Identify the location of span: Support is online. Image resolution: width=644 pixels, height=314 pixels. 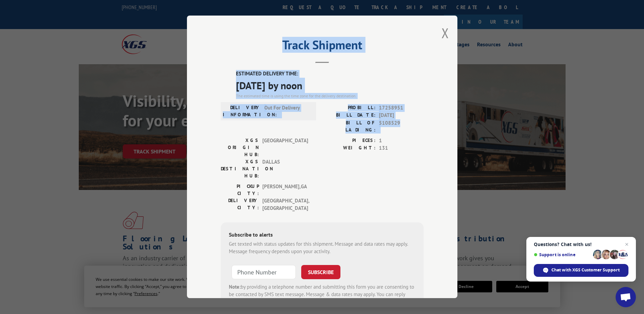
(562, 255).